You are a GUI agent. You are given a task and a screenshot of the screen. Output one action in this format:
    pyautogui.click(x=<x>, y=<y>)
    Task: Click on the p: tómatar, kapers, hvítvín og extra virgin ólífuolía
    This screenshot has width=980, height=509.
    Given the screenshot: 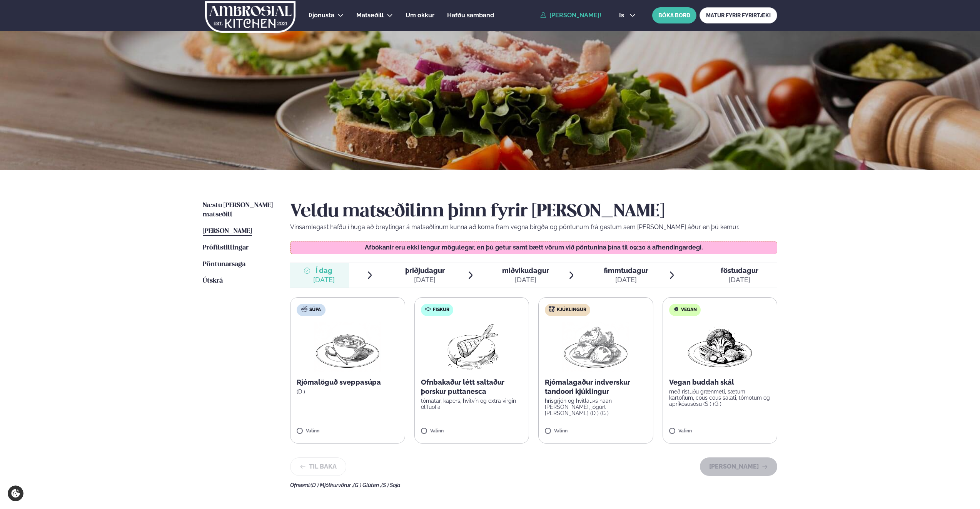 What is the action you would take?
    pyautogui.click(x=471, y=404)
    